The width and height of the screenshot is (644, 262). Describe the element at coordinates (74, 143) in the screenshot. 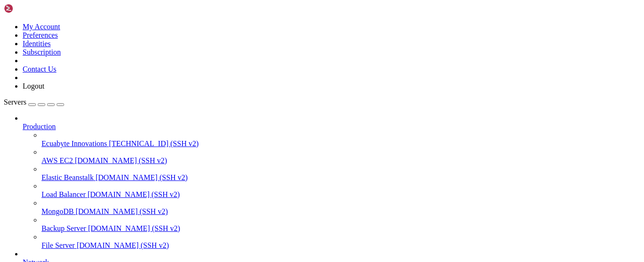

I see `span: Ecuabyte Innovations` at that location.